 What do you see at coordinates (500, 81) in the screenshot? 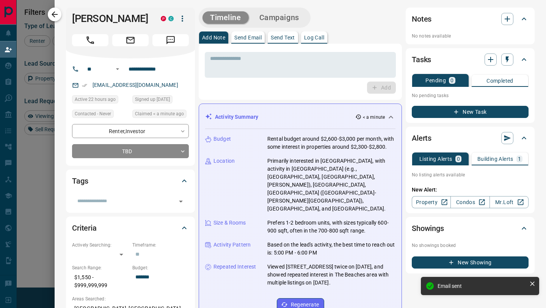
I see `p: Completed` at bounding box center [500, 81].